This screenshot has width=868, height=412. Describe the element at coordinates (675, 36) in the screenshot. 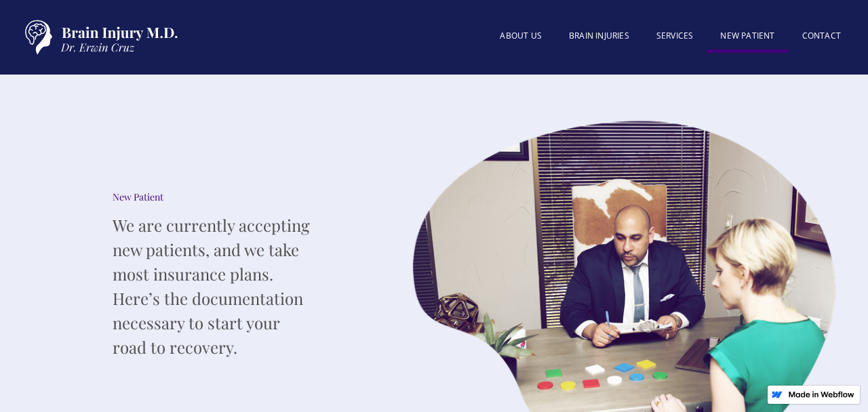

I see `a: SERVICES` at that location.